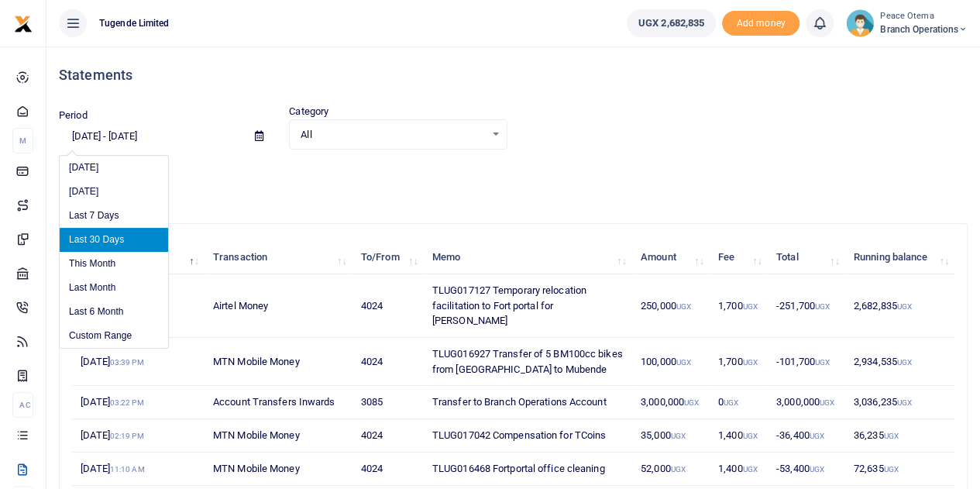 This screenshot has width=980, height=489. I want to click on label: Category, so click(308, 111).